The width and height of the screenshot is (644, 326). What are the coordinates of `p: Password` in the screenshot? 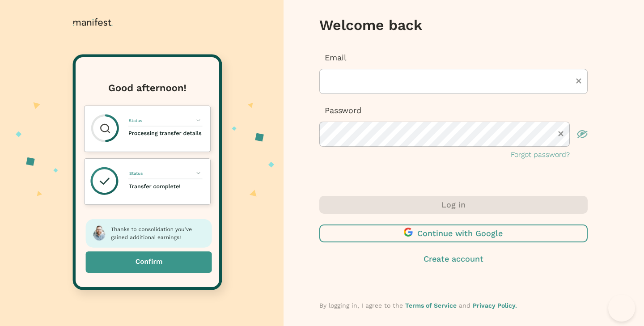 It's located at (453, 111).